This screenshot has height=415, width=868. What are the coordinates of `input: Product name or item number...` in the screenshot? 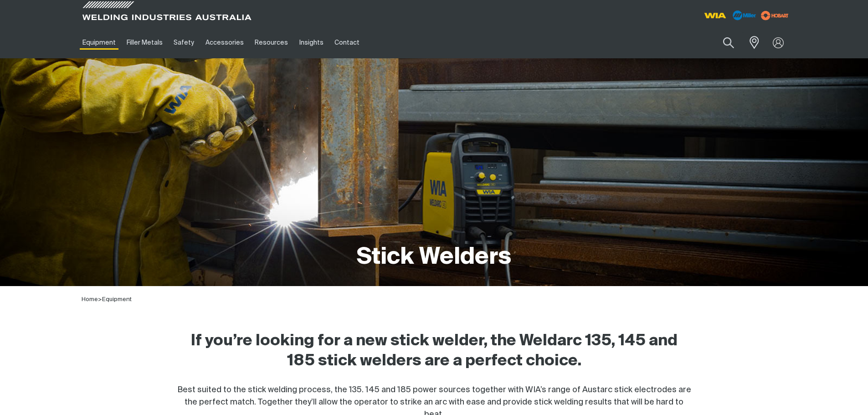 It's located at (722, 43).